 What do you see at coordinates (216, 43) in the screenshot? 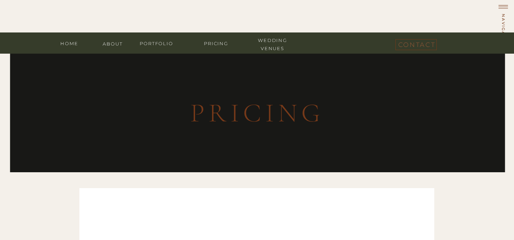
I see `nav: Pricing` at bounding box center [216, 43].